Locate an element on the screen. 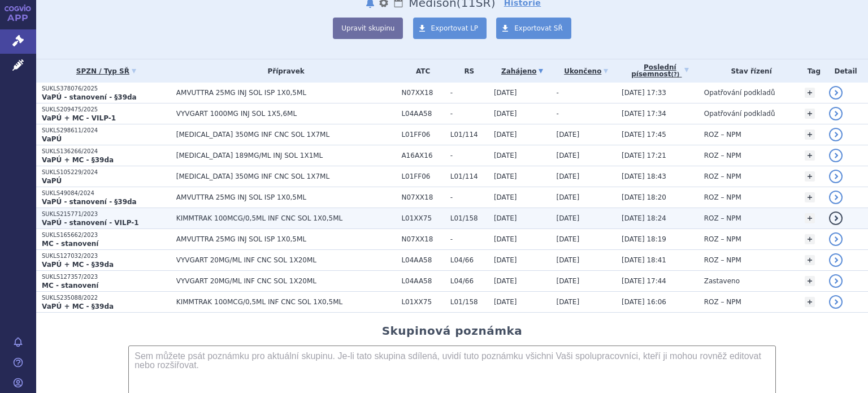 The height and width of the screenshot is (393, 868). span: L04AA58 is located at coordinates (422, 114).